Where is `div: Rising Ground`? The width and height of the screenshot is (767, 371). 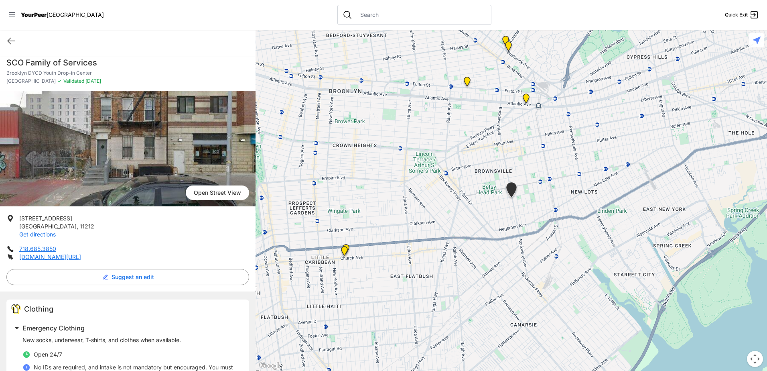
div: Rising Ground is located at coordinates (346, 250).